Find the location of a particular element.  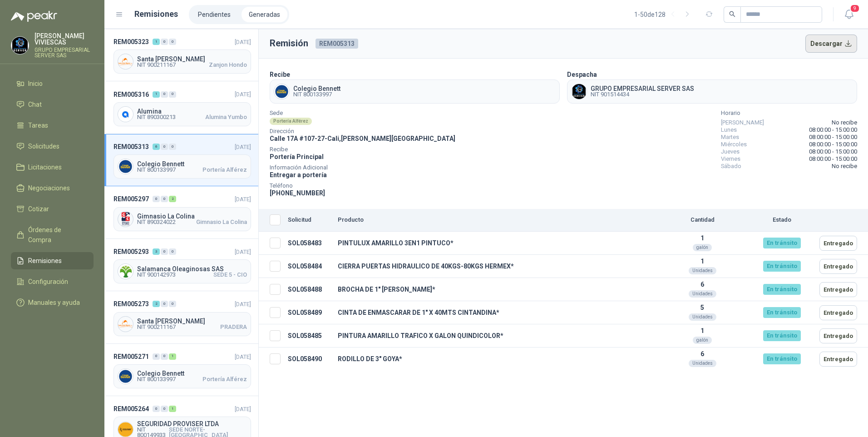

span: REM005323 is located at coordinates (132, 42).